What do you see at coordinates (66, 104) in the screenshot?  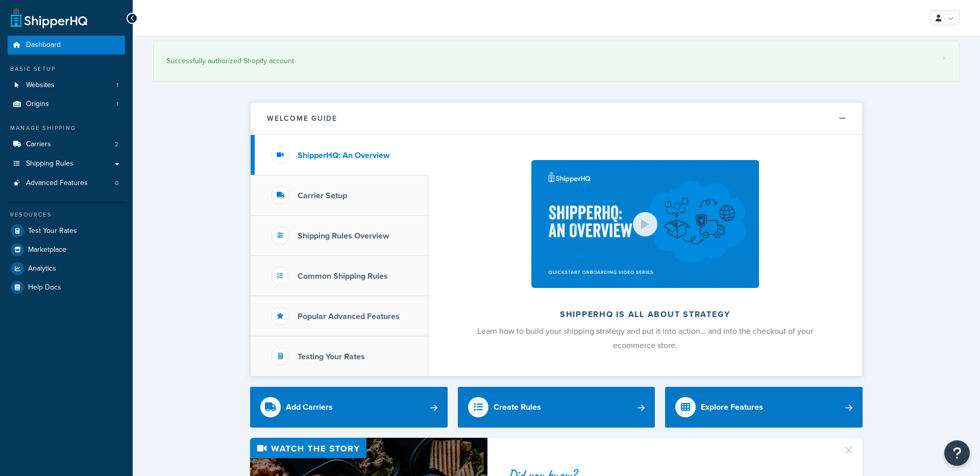 I see `a: Origins1` at bounding box center [66, 104].